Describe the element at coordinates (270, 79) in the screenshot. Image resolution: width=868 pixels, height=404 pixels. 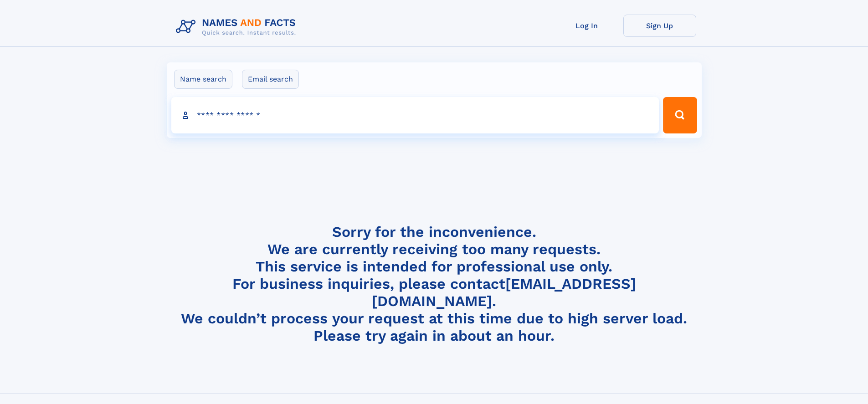
I see `label: Email search` at that location.